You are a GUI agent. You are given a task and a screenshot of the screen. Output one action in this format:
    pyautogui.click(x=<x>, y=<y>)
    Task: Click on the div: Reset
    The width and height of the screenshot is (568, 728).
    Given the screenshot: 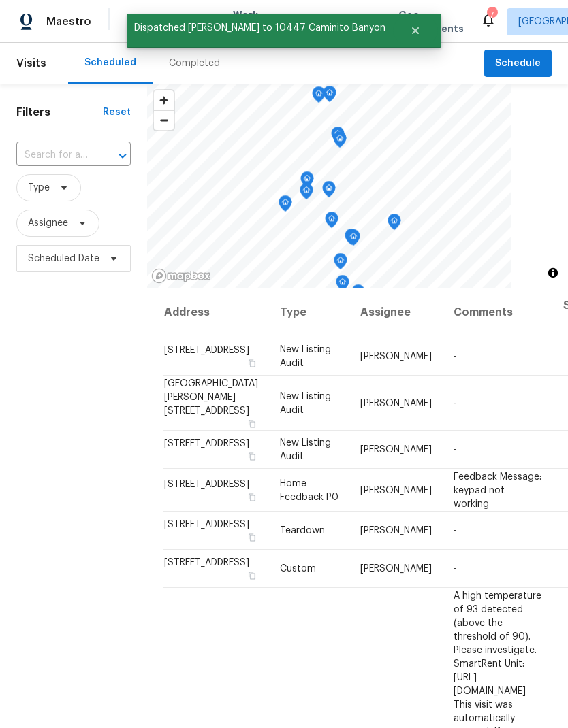 What is the action you would take?
    pyautogui.click(x=117, y=112)
    